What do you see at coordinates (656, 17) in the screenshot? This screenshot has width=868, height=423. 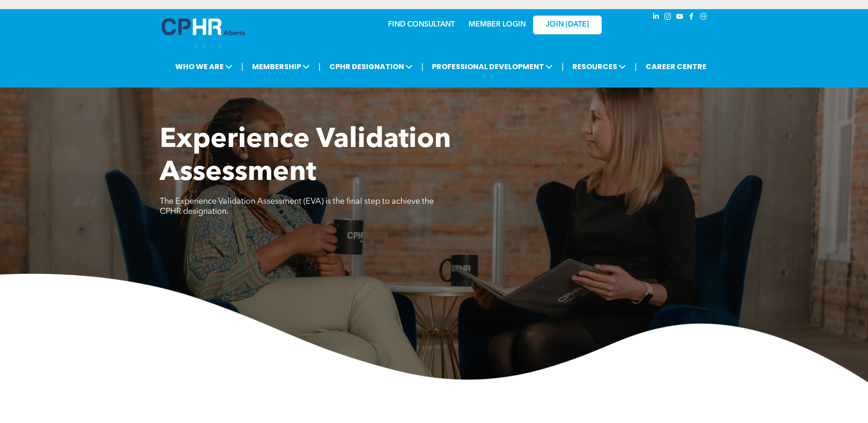 I see `a: linkedin` at bounding box center [656, 17].